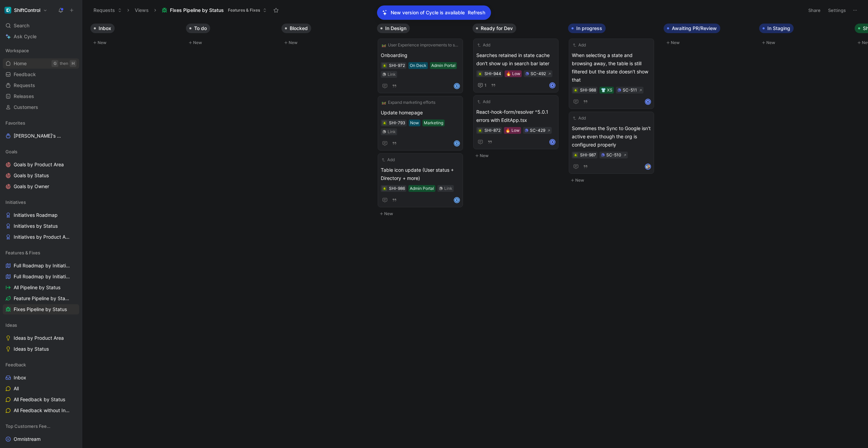 This screenshot has width=868, height=448. I want to click on div: SHI-986, so click(397, 188).